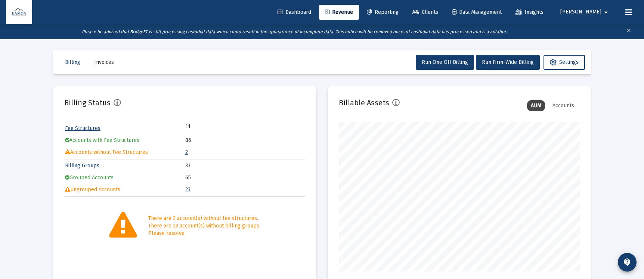 This screenshot has width=644, height=279. I want to click on a: Dashboard, so click(294, 12).